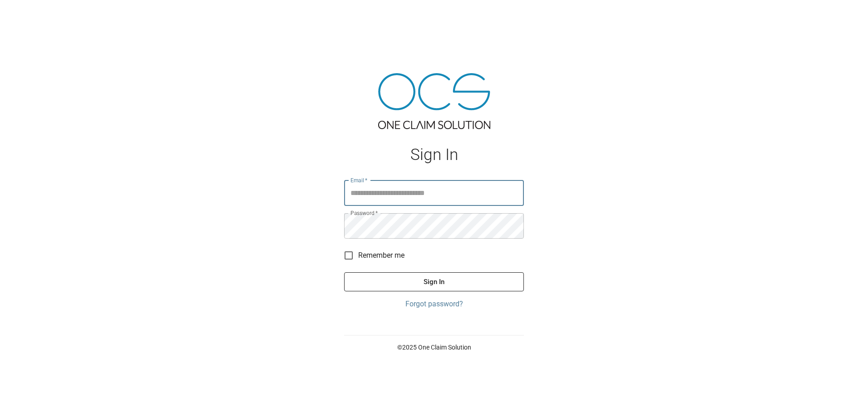 The height and width of the screenshot is (420, 868). What do you see at coordinates (381, 256) in the screenshot?
I see `span: Remember me` at bounding box center [381, 256].